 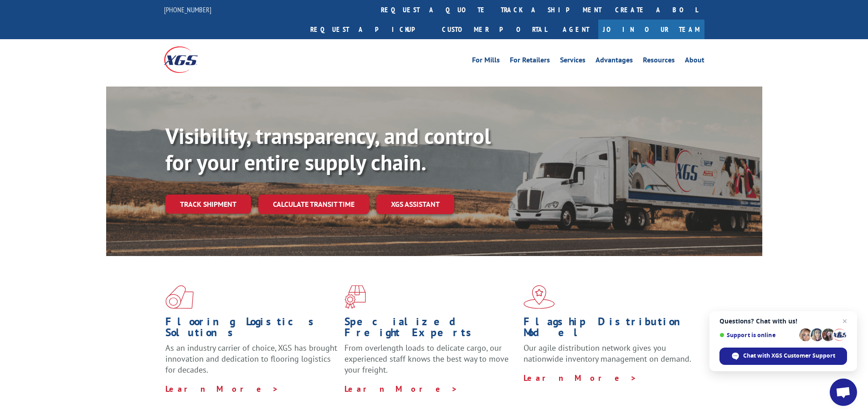 What do you see at coordinates (494, 29) in the screenshot?
I see `a: Customer Portal` at bounding box center [494, 29].